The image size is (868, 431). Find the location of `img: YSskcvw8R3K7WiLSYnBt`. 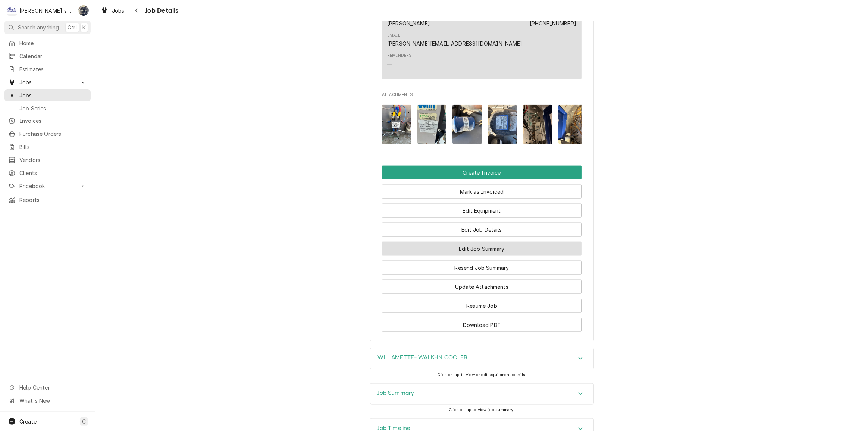

img: YSskcvw8R3K7WiLSYnBt is located at coordinates (538, 124).